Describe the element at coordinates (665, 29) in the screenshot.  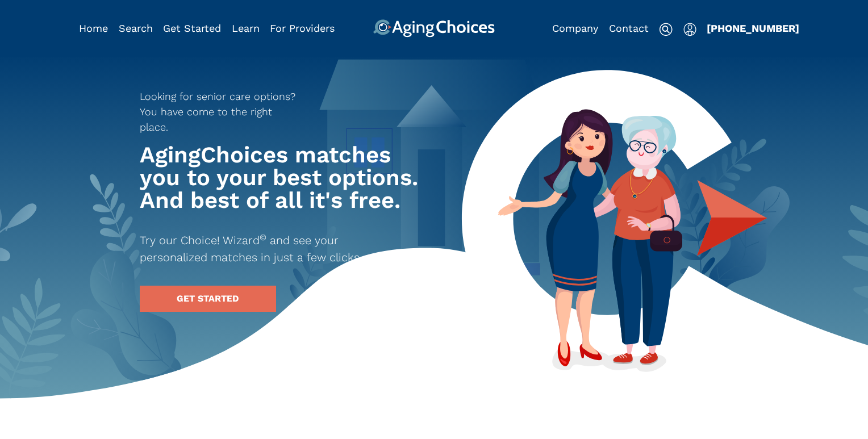
I see `img: search-icon.svg` at that location.